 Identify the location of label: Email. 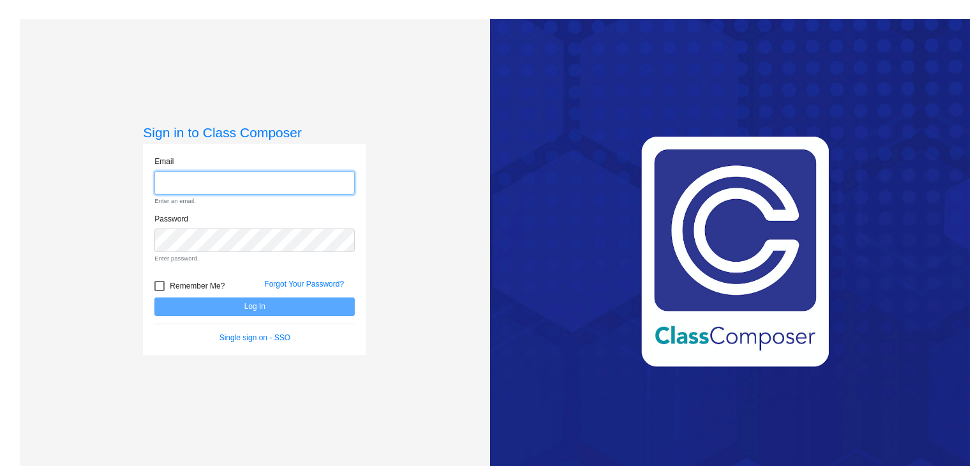
(164, 161).